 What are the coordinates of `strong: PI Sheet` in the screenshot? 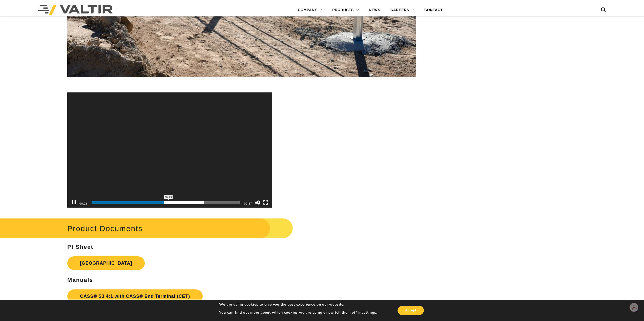 It's located at (80, 247).